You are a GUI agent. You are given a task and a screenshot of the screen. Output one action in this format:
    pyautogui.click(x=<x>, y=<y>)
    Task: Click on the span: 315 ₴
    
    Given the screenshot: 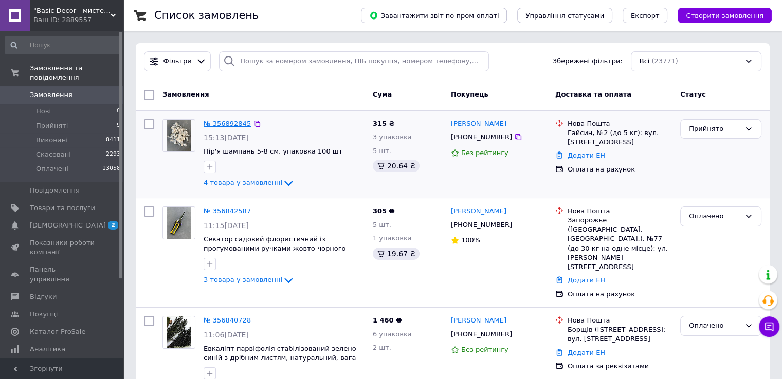 What is the action you would take?
    pyautogui.click(x=383, y=123)
    